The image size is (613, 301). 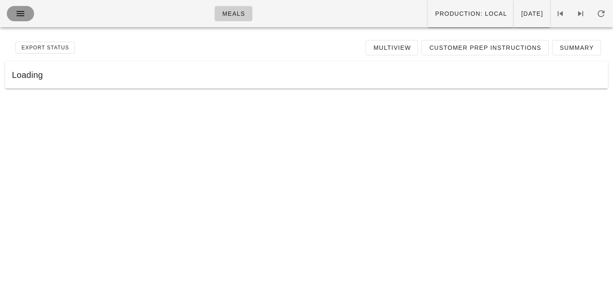 I want to click on div: Loading, so click(x=307, y=75).